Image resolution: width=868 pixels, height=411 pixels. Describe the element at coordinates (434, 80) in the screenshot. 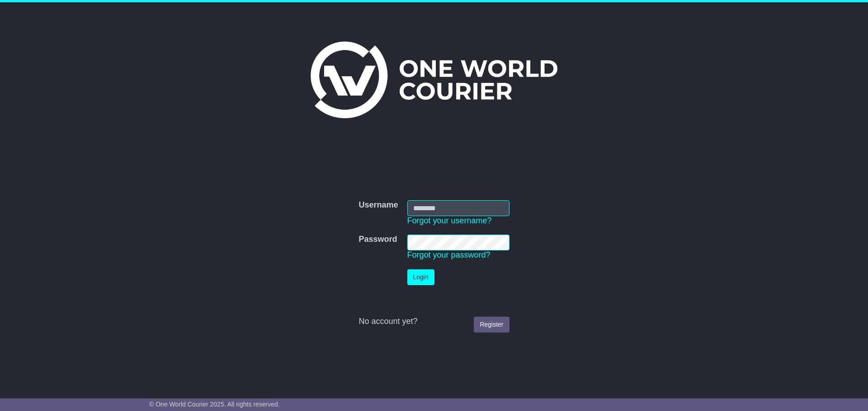

I see `img: One World` at that location.